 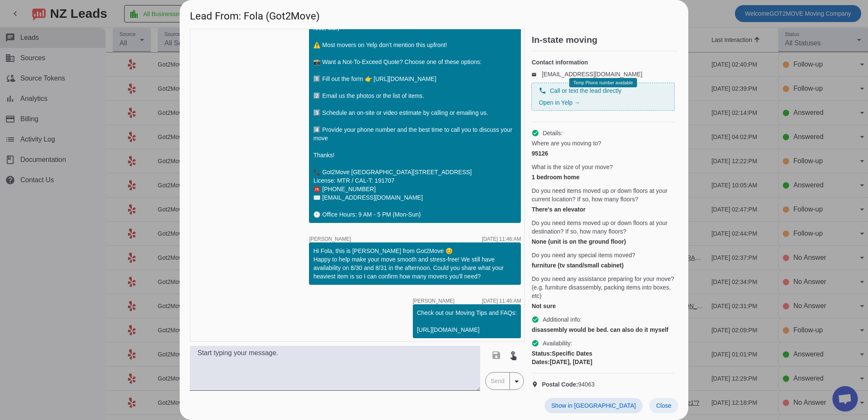 I want to click on div: disassembly would be bed. can also do it myself, so click(x=603, y=329).